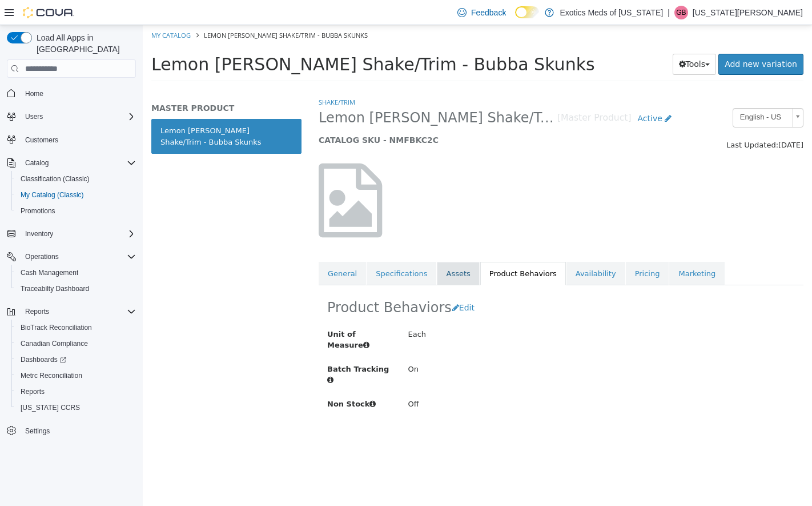  Describe the element at coordinates (259, 248) in the screenshot. I see `a: Specifications` at that location.